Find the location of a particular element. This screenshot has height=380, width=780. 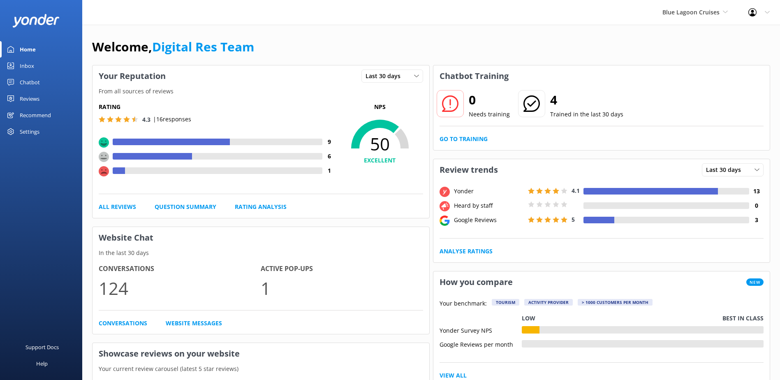

a: Rating Analysis is located at coordinates (261, 207).